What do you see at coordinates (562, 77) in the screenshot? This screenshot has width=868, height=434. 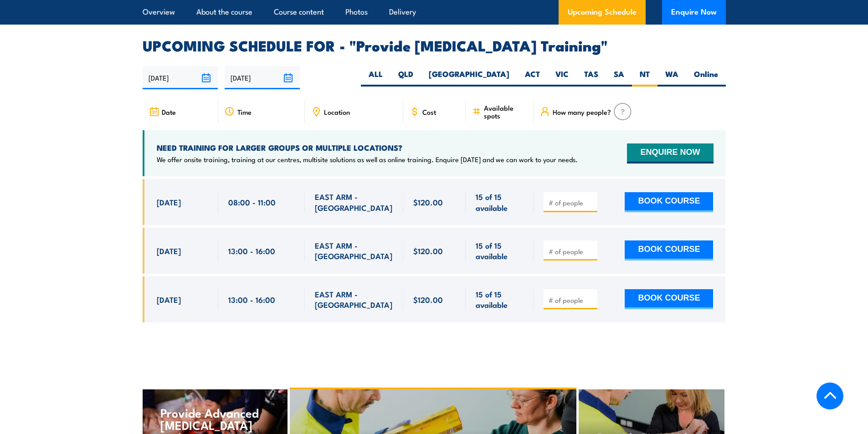 I see `label: VIC` at bounding box center [562, 77].